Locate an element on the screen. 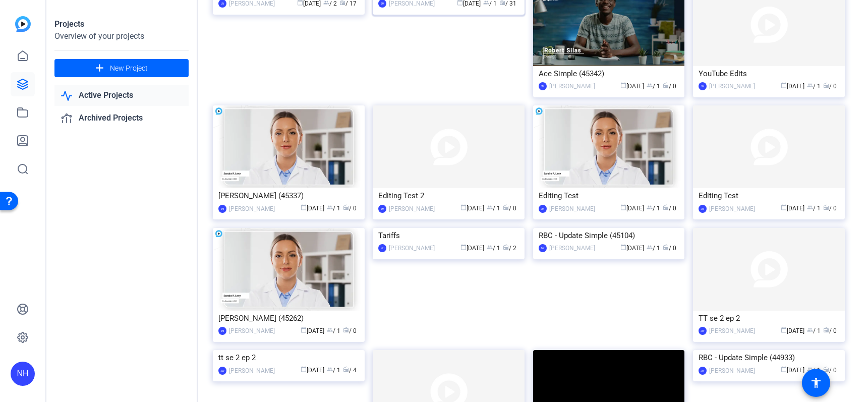 This screenshot has height=402, width=868. mat-icon: accessibility is located at coordinates (816, 383).